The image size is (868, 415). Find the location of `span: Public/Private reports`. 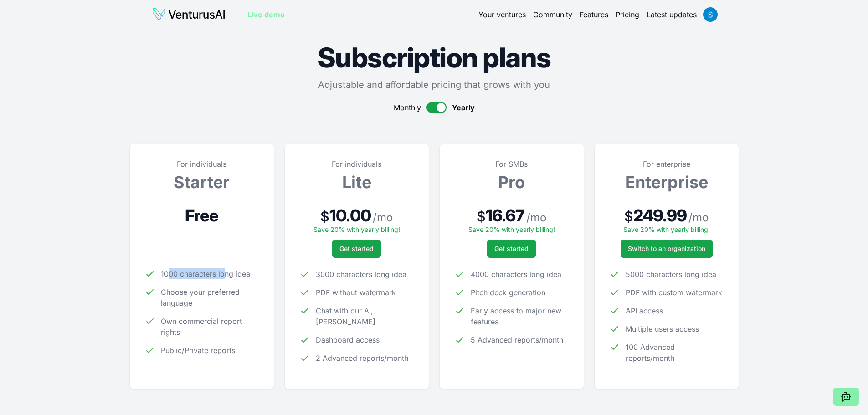

span: Public/Private reports is located at coordinates (198, 350).